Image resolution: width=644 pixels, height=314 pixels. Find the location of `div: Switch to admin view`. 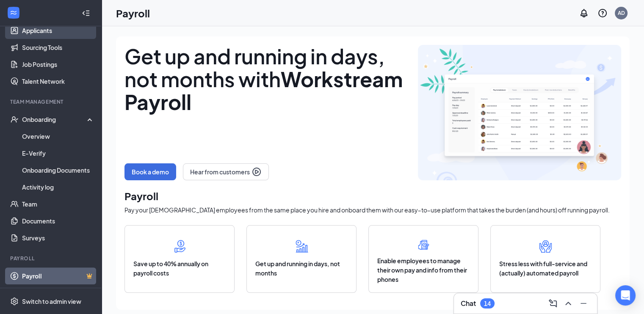

div: Switch to admin view is located at coordinates (52, 301).